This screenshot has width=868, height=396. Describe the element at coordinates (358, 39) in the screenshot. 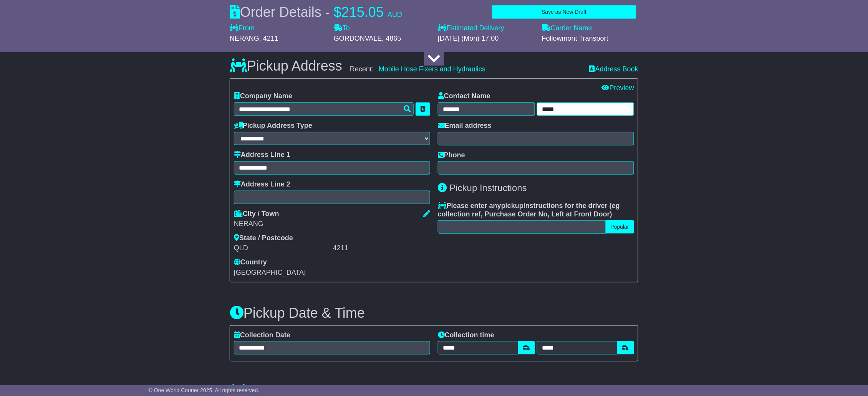

I see `span: GORDONVALE` at that location.